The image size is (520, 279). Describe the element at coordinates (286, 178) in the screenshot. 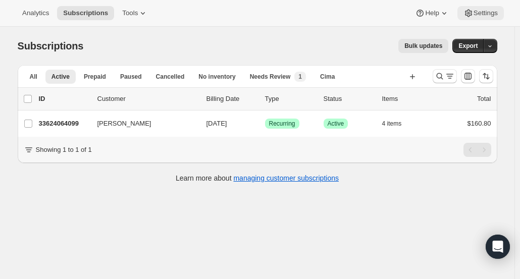

I see `a: managing customer subscriptions` at that location.